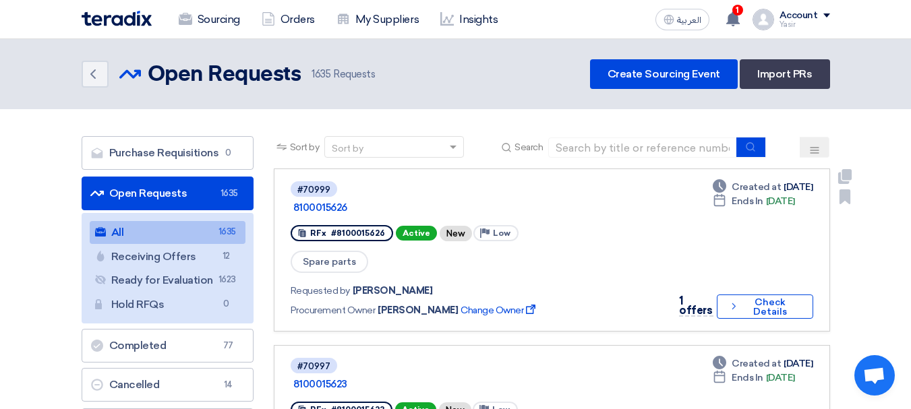 This screenshot has height=409, width=911. Describe the element at coordinates (642, 148) in the screenshot. I see `input: Search by title or reference number` at that location.